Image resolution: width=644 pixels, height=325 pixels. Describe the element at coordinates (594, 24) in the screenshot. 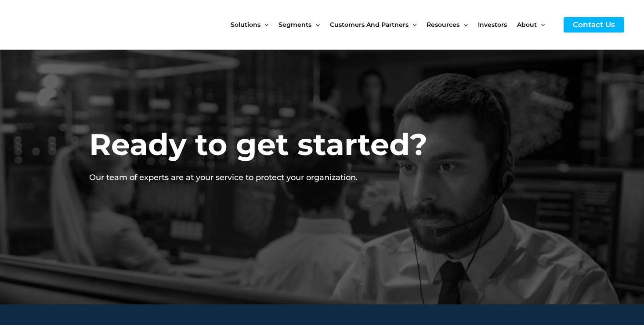

I see `a: Contact Us` at that location.